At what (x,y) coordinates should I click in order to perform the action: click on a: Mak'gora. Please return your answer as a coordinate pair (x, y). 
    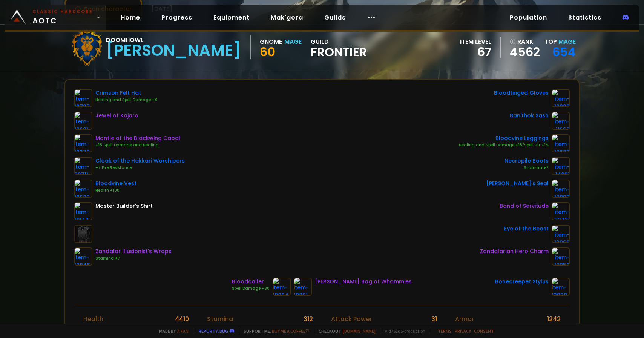
    Looking at the image, I should click on (287, 17).